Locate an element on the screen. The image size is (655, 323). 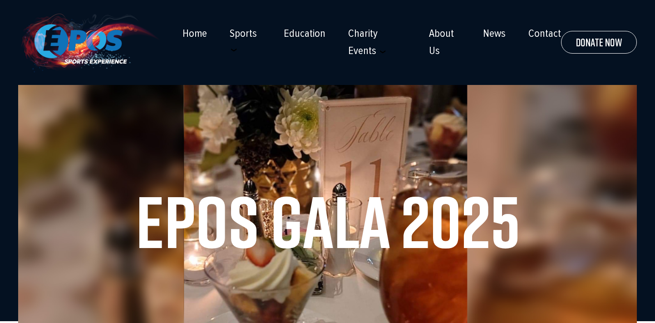
a: Contact is located at coordinates (545, 34).